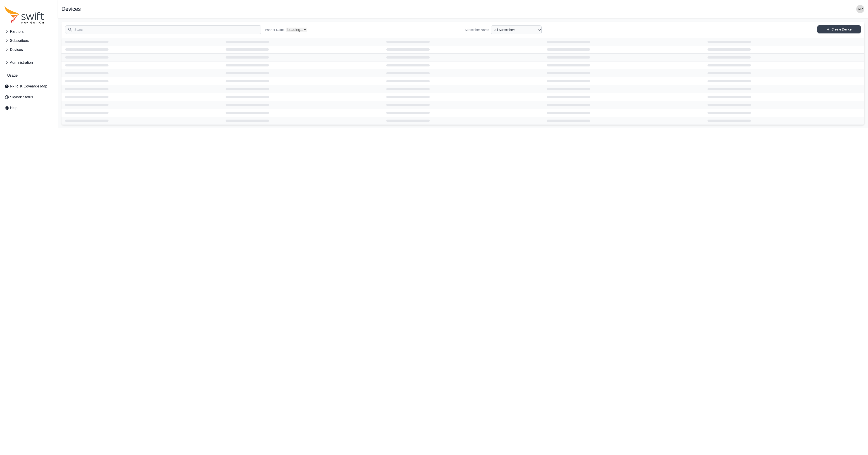 The height and width of the screenshot is (455, 868). I want to click on button: Partners, so click(29, 32).